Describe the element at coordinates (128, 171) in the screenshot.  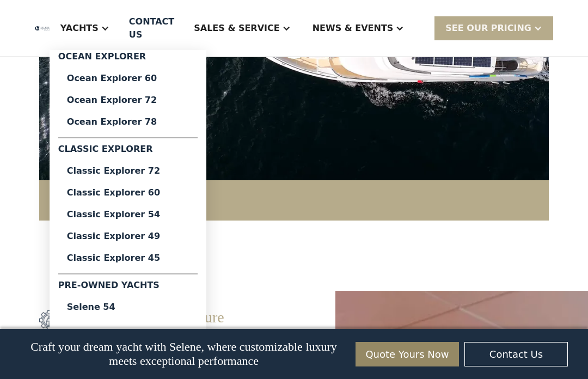
I see `a: Classic Explorer 72` at that location.